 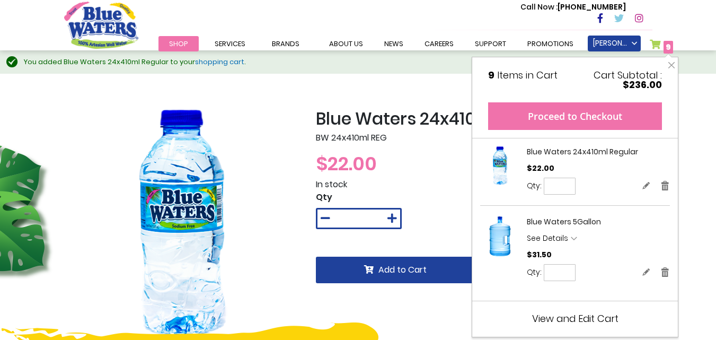 What do you see at coordinates (101, 25) in the screenshot?
I see `a: store logo` at bounding box center [101, 25].